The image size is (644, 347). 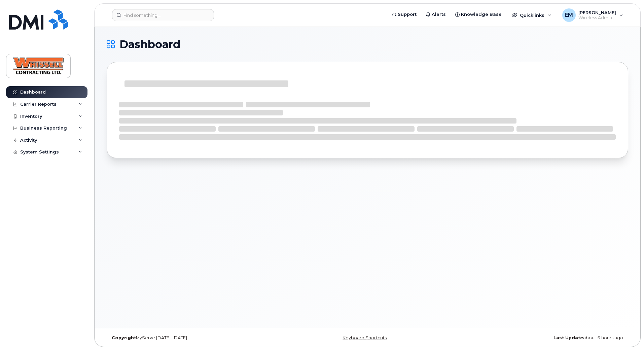 I want to click on a: Keyboard Shortcuts, so click(x=364, y=338).